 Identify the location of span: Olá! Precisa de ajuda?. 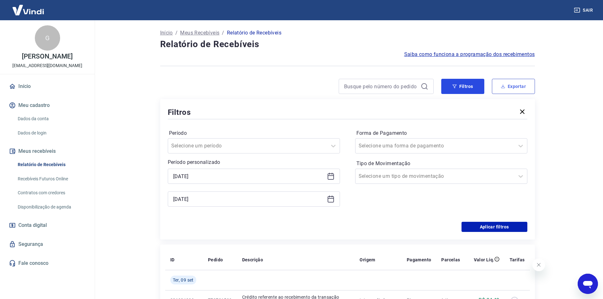
(29, 7).